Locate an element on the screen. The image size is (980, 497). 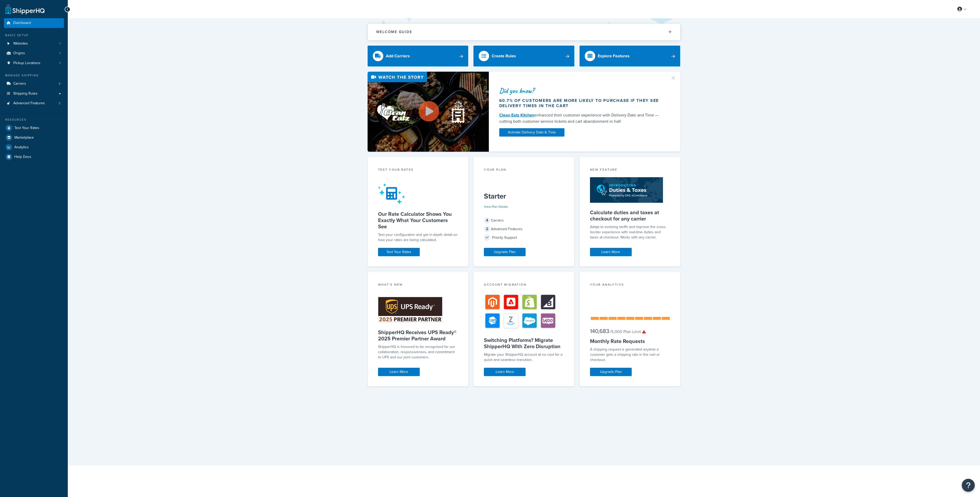
div: Manage Shipping is located at coordinates (34, 75).